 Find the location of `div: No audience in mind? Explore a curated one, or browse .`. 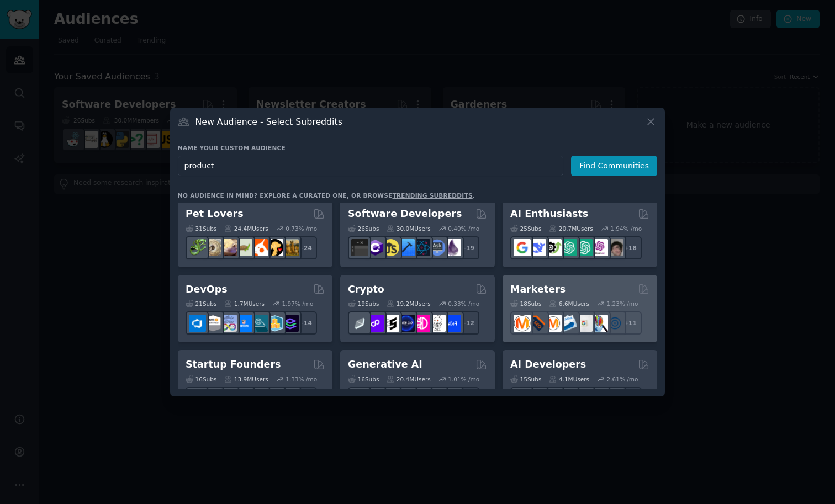

div: No audience in mind? Explore a curated one, or browse . is located at coordinates (326, 195).